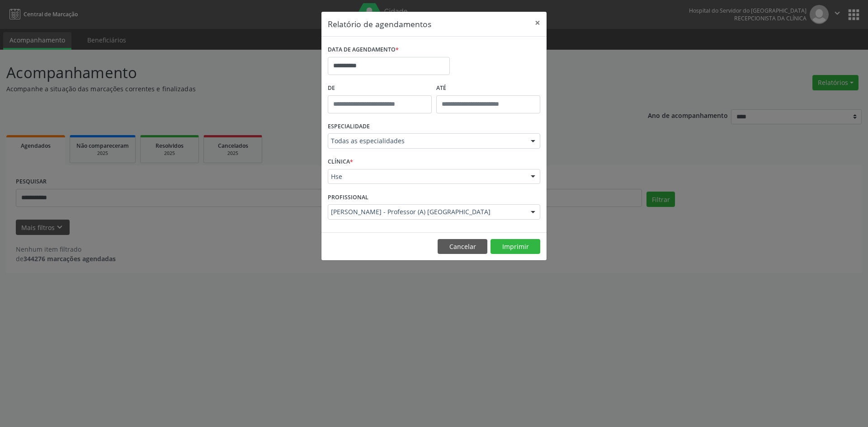 Image resolution: width=868 pixels, height=427 pixels. Describe the element at coordinates (462, 246) in the screenshot. I see `button: Cancelar` at that location.